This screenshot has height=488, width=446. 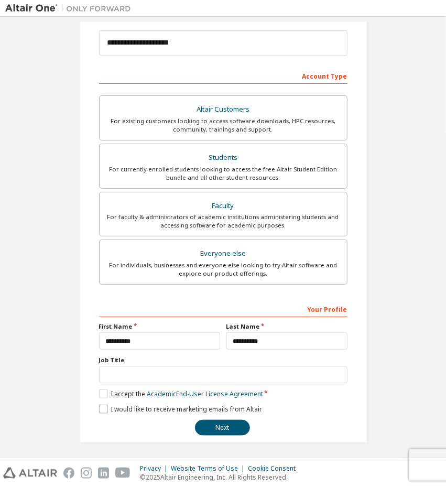 What do you see at coordinates (221, 477) in the screenshot?
I see `p: © 2025 Altair Engineering, Inc. All Rights Reserved.` at bounding box center [221, 477].